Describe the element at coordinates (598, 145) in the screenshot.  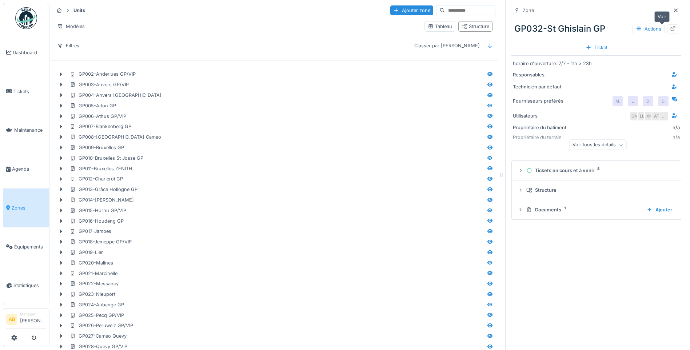
I see `div: Voir tous les détails` at that location.